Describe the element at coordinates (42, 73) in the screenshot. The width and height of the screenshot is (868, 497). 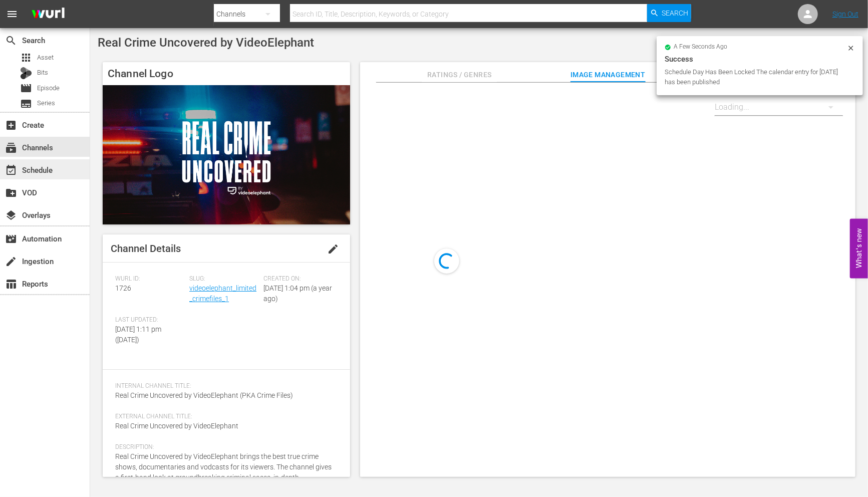
I see `span: Bits` at that location.